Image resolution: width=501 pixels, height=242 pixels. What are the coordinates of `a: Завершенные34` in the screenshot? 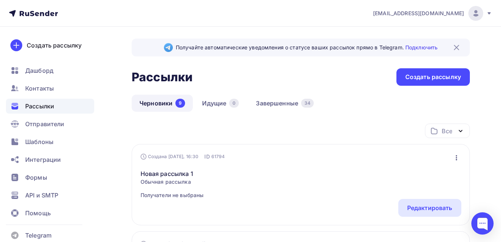 It's located at (285, 103).